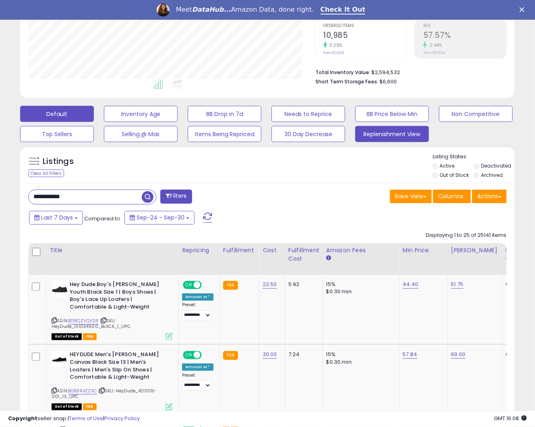 The image size is (535, 427). Describe the element at coordinates (411, 197) in the screenshot. I see `button: Save View` at that location.